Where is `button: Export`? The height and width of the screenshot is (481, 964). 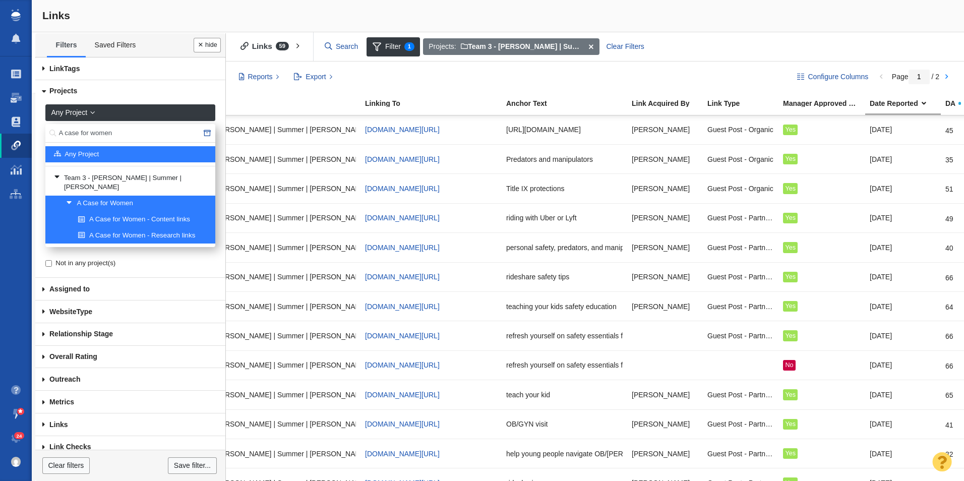
button: Export is located at coordinates (313, 77).